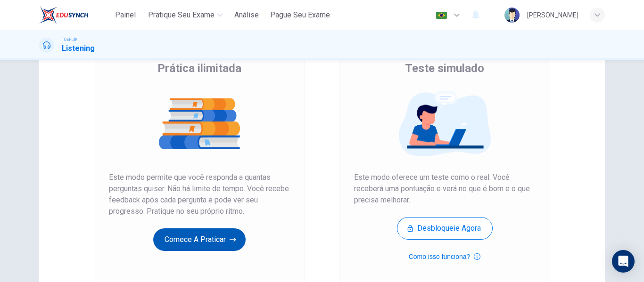 The height and width of the screenshot is (282, 644). I want to click on span: Teste simulado, so click(445, 68).